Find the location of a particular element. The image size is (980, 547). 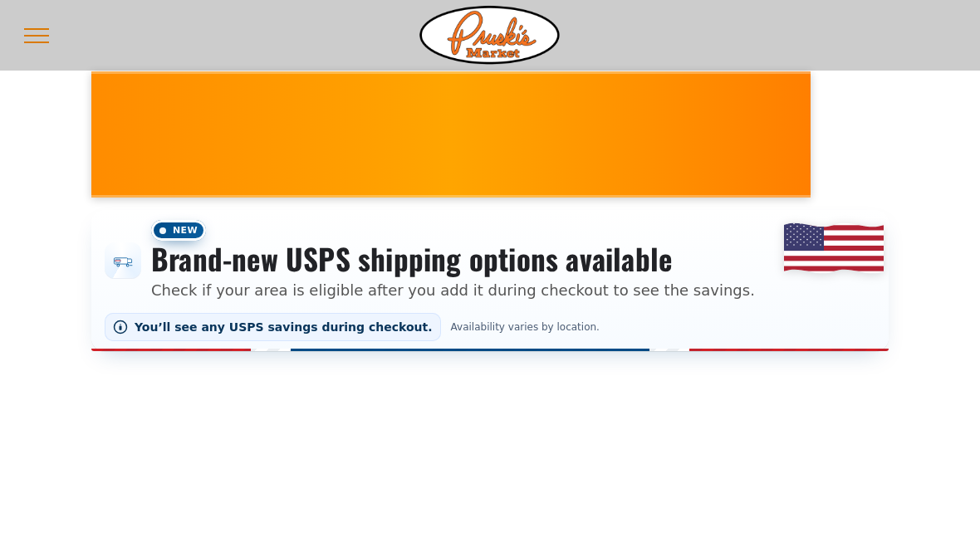

h3: Brand-new USPS shipping options available is located at coordinates (453, 259).